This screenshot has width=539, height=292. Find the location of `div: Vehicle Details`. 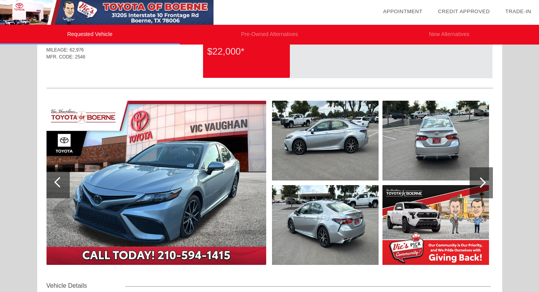

div: Vehicle Details is located at coordinates (86, 286).